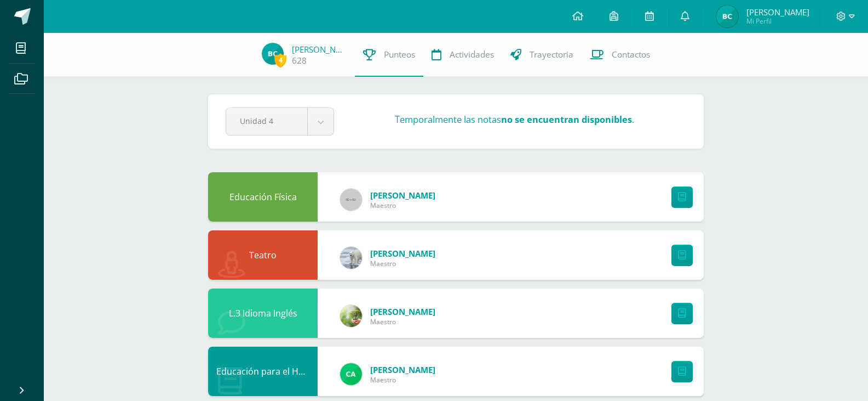 The width and height of the screenshot is (868, 401). Describe the element at coordinates (463, 54) in the screenshot. I see `a: Actividades` at that location.